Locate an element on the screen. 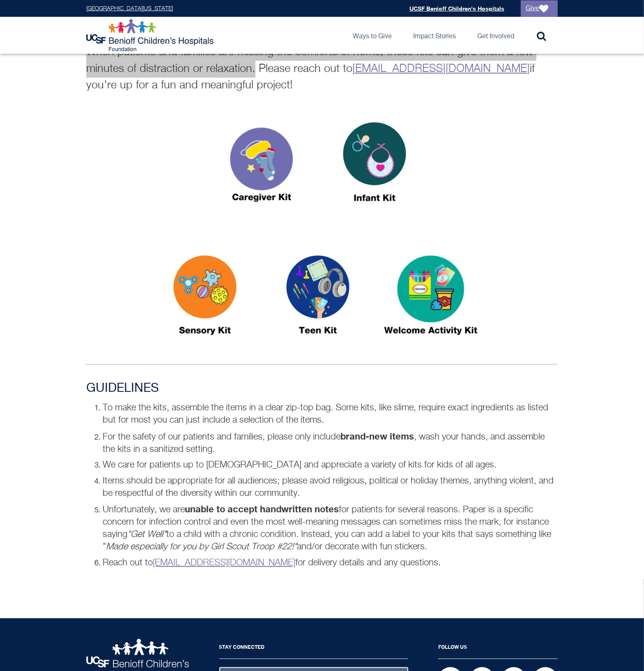  img: Activity Kits is located at coordinates (431, 299).